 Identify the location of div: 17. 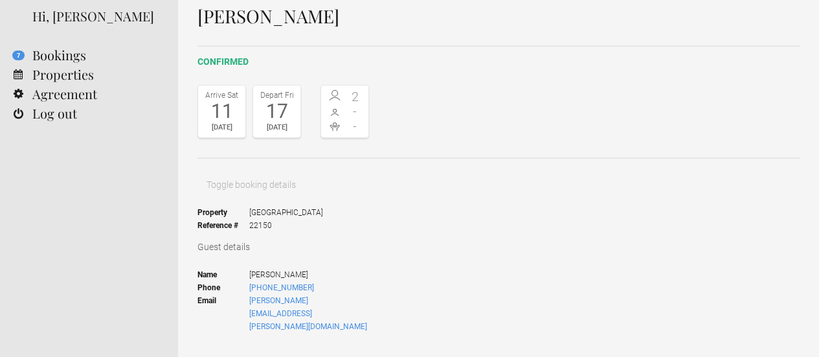
(276, 111).